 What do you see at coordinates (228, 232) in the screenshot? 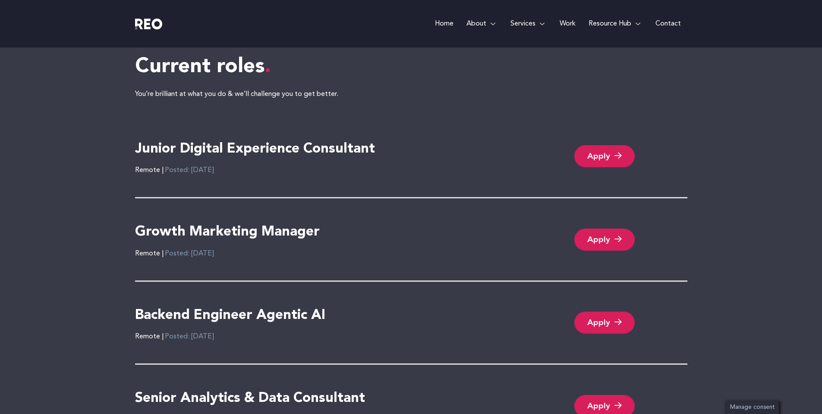
I see `h4: Growth Marketing Manager` at bounding box center [228, 232].